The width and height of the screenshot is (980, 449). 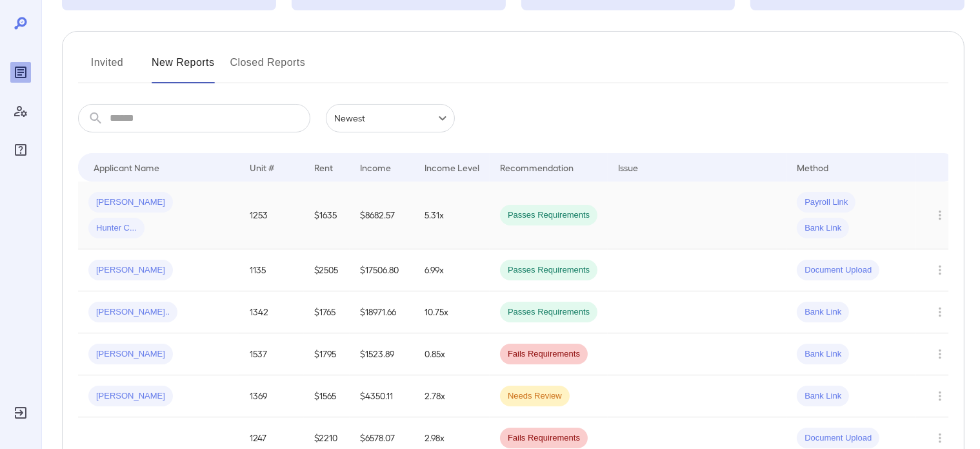 I want to click on span: Payroll Link, so click(x=826, y=202).